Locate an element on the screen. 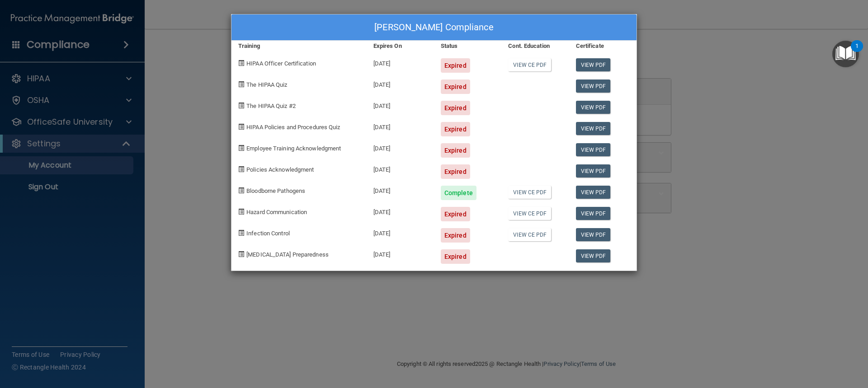 The height and width of the screenshot is (388, 868). span: The HIPAA Quiz #2 is located at coordinates (271, 106).